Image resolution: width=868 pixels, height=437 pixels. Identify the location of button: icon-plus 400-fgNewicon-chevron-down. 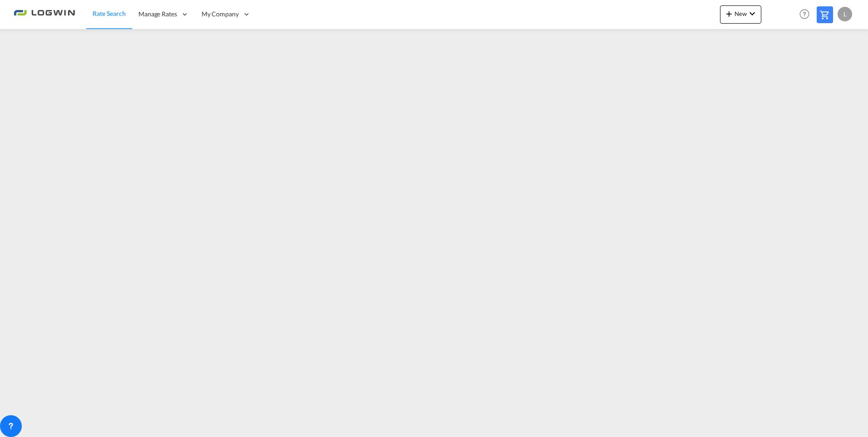
(741, 15).